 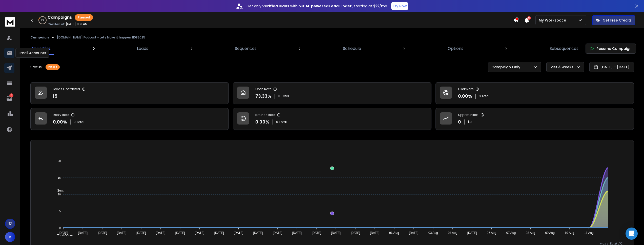 What do you see at coordinates (32, 53) in the screenshot?
I see `div: Email Accounts` at bounding box center [32, 53].